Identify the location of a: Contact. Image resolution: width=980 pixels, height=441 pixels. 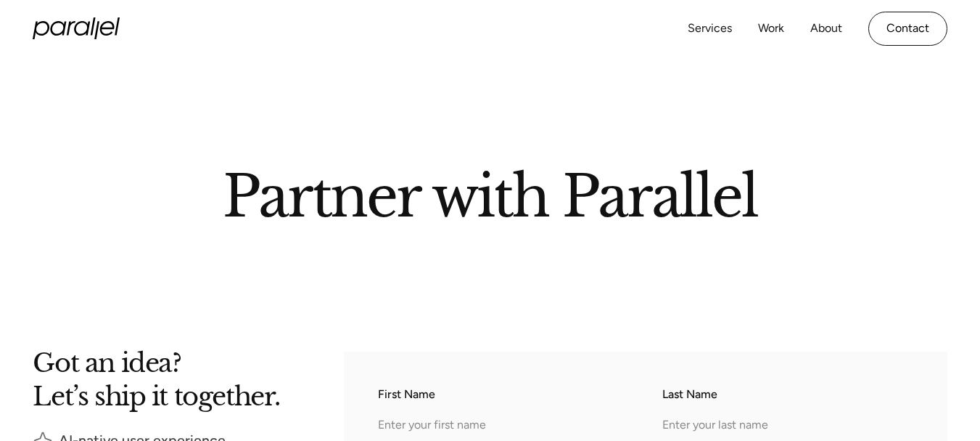
(908, 28).